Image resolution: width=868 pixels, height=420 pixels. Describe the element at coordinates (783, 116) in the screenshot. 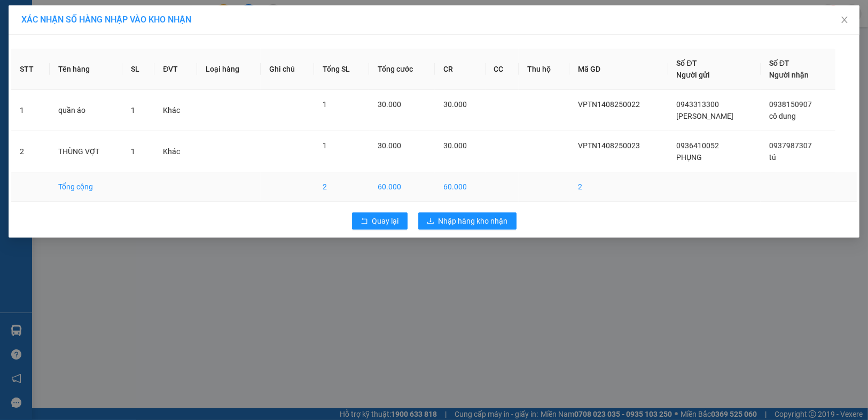

I see `span: cô dung` at that location.